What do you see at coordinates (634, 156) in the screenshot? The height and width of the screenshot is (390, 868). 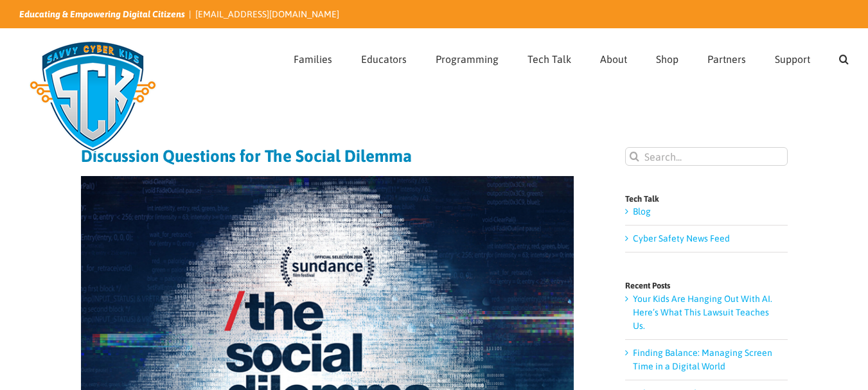 I see `input: Search` at bounding box center [634, 156].